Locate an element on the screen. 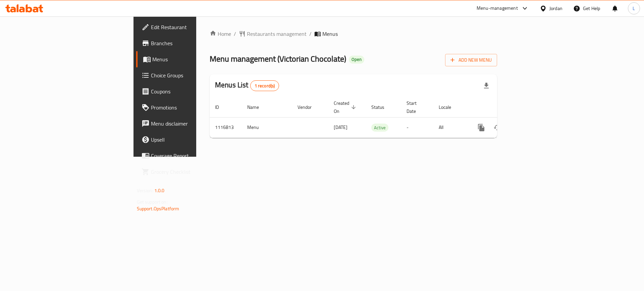 Image resolution: width=644 pixels, height=291 pixels. a: Promotions is located at coordinates (188, 108).